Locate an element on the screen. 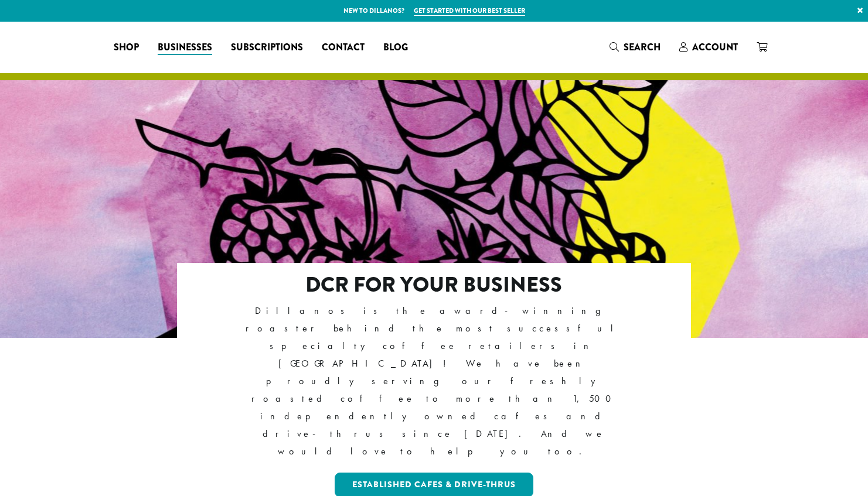 This screenshot has width=868, height=496. span: Subscriptions is located at coordinates (267, 48).